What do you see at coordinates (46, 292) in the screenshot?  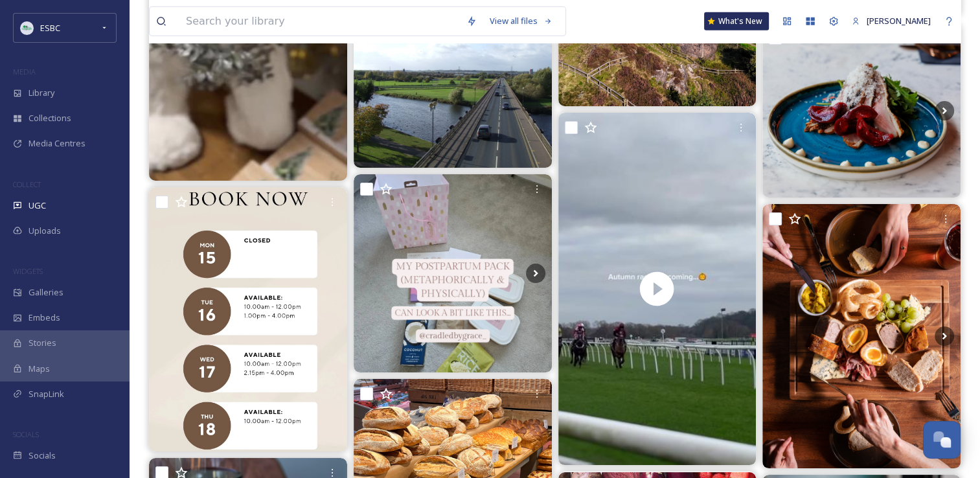 I see `span: Galleries` at bounding box center [46, 292].